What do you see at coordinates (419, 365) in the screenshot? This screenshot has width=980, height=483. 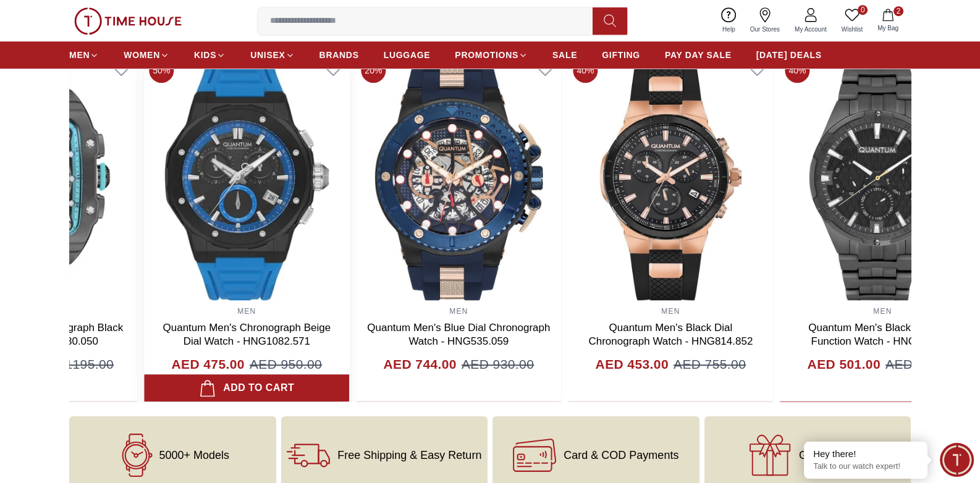 I see `h4: AED 744.00` at bounding box center [419, 365].